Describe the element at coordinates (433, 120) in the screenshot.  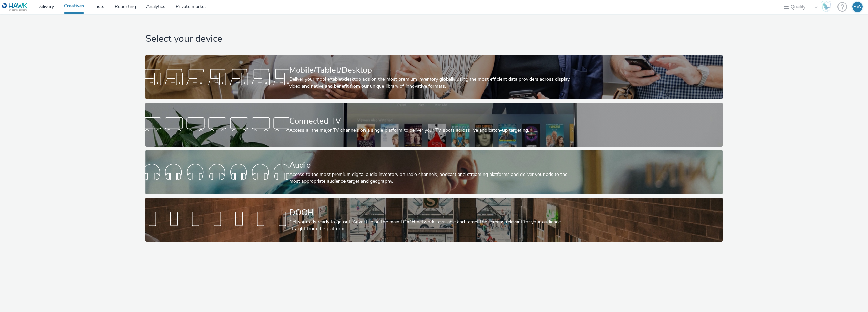
I see `div: Connected TV` at that location.